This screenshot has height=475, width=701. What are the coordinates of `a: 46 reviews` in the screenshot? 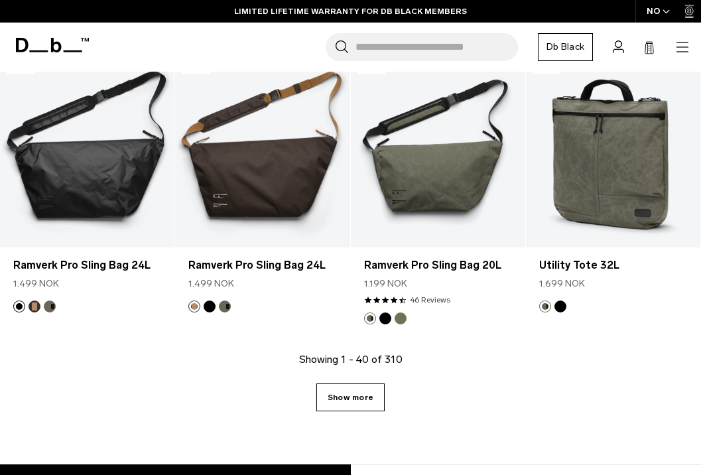 It's located at (430, 300).